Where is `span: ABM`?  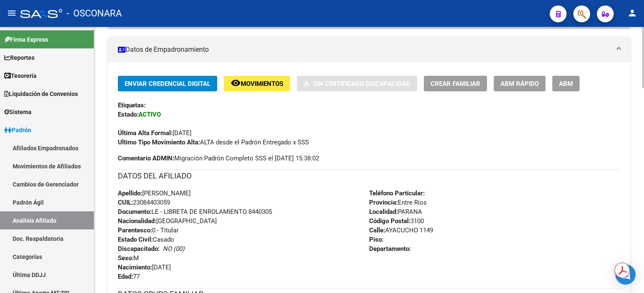
span: ABM is located at coordinates (566, 84).